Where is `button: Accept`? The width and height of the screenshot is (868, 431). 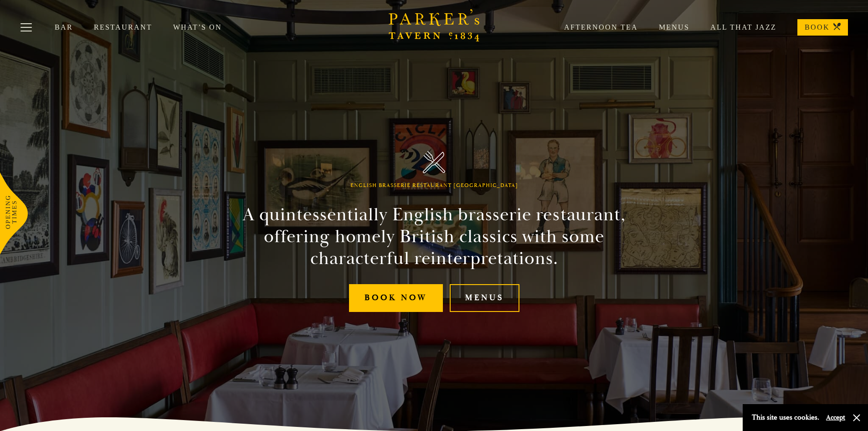
button: Accept is located at coordinates (836, 418).